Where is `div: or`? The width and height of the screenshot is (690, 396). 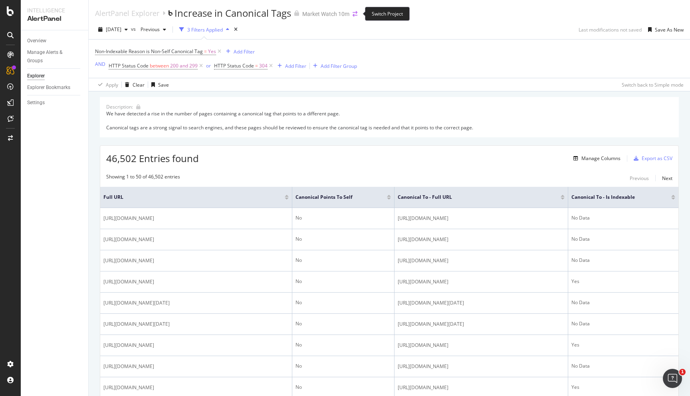
div: or is located at coordinates (208, 65).